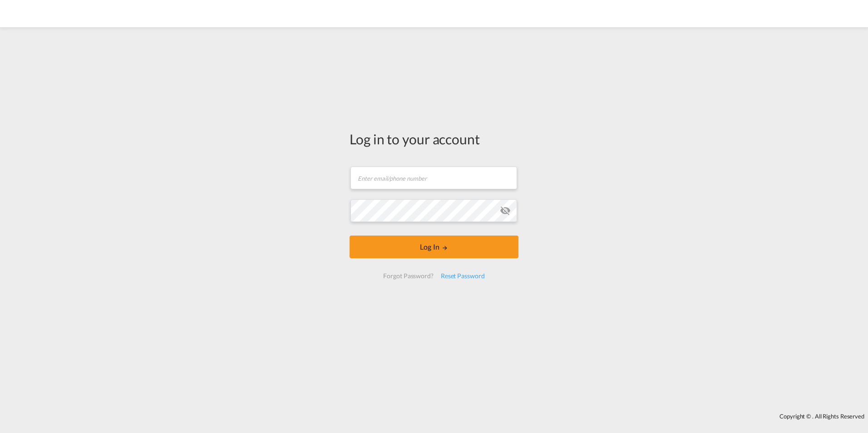  Describe the element at coordinates (434, 247) in the screenshot. I see `button: LOGIN` at that location.